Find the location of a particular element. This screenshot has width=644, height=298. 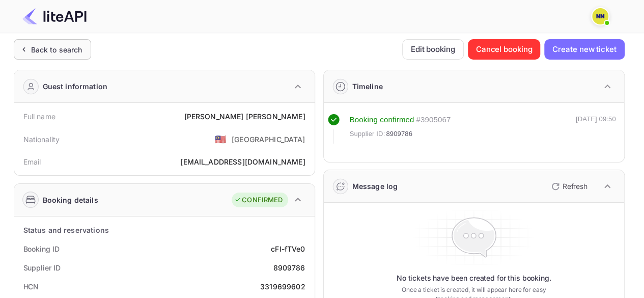

div: Booking confirmed is located at coordinates (382, 119).